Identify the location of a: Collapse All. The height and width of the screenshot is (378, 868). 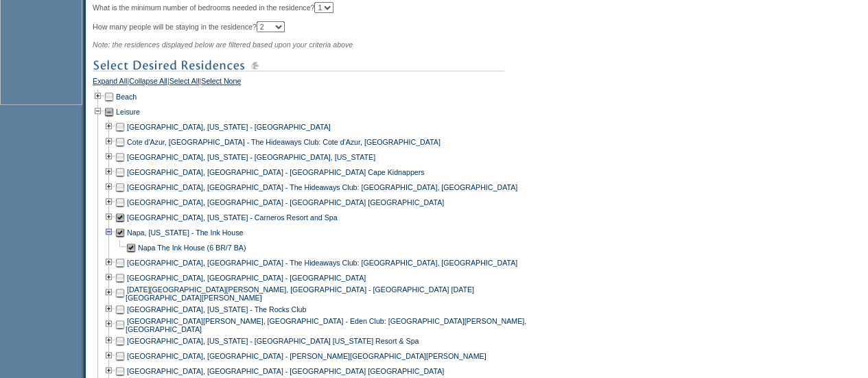
(148, 83).